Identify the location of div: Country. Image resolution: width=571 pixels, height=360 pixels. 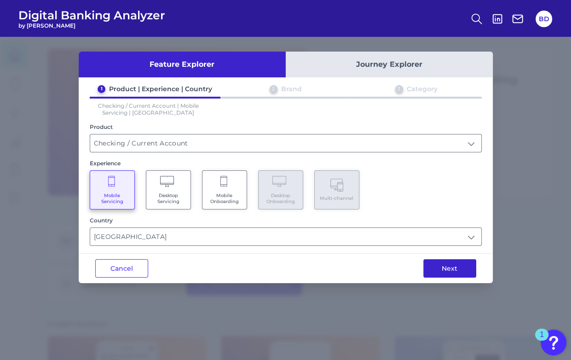
(286, 220).